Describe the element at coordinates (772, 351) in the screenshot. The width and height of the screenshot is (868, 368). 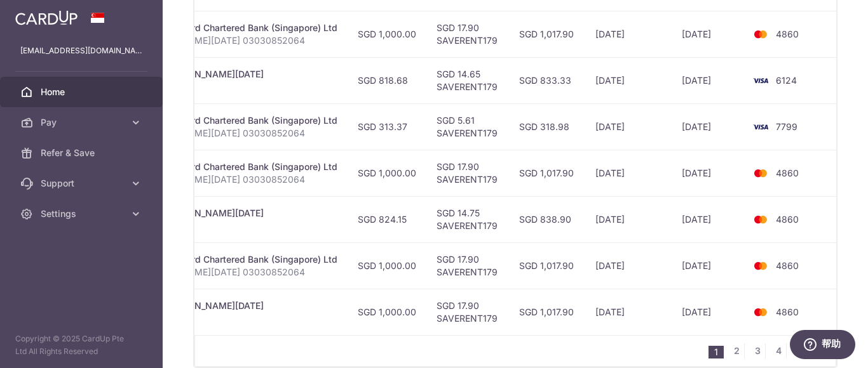
I see `nav: pager` at that location.